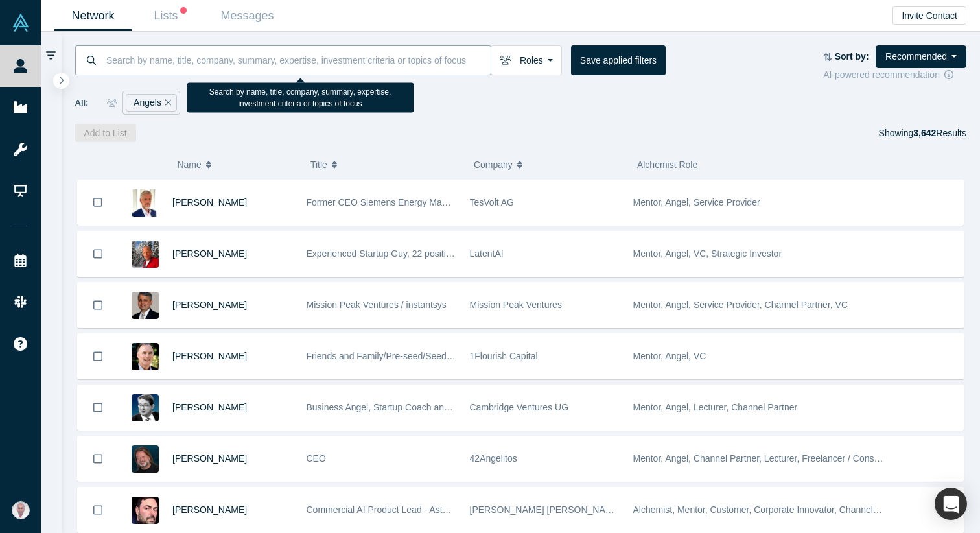 This screenshot has height=533, width=980. What do you see at coordinates (487, 254) in the screenshot?
I see `span: LatentAI` at bounding box center [487, 254].